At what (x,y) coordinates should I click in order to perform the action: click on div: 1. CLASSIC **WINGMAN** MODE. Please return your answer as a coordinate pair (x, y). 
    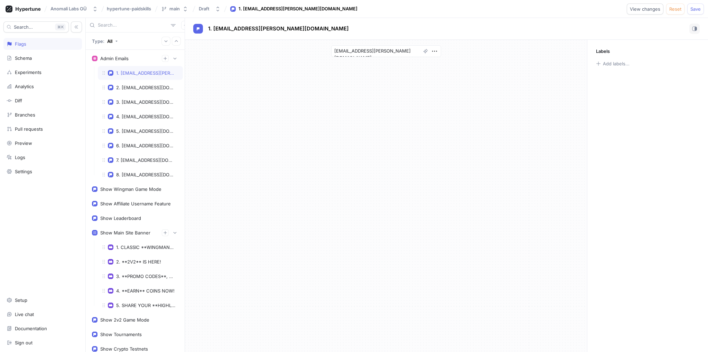
    Looking at the image, I should click on (146, 247).